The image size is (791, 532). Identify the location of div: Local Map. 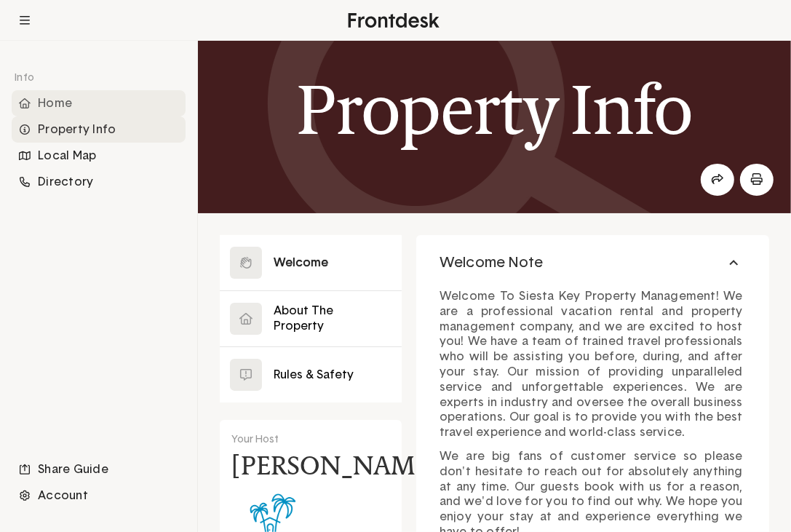
(98, 156).